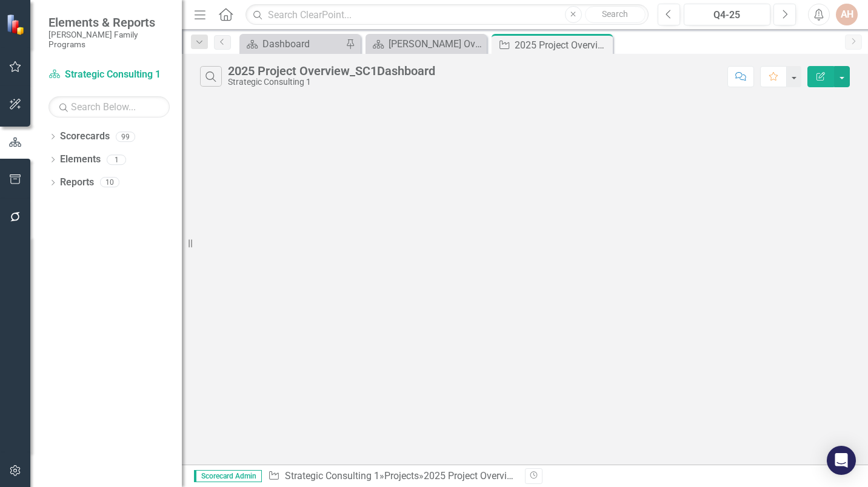 The image size is (868, 487). Describe the element at coordinates (109, 22) in the screenshot. I see `span: Elements & Reports` at that location.